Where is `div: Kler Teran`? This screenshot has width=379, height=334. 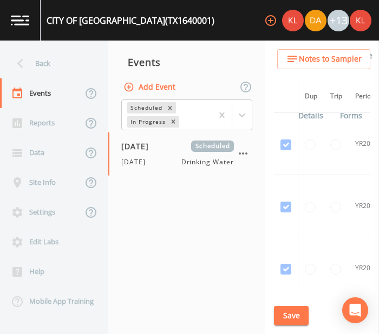
div: Kler Teran is located at coordinates (293, 21).